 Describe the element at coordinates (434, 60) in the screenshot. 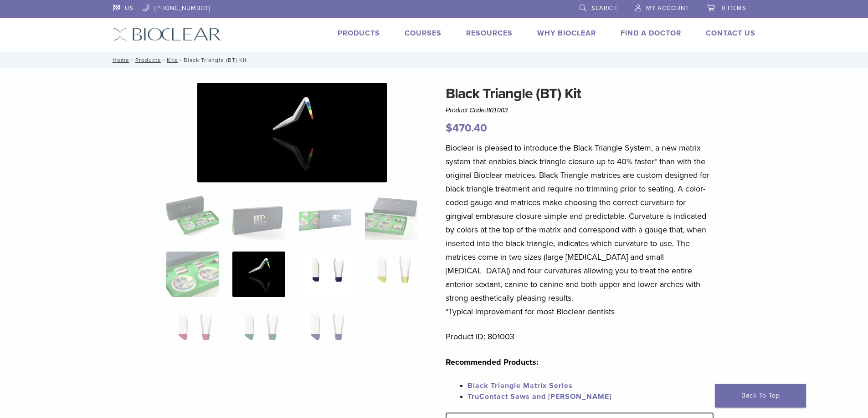

I see `nav: Black Triangle (BT) Kit` at that location.